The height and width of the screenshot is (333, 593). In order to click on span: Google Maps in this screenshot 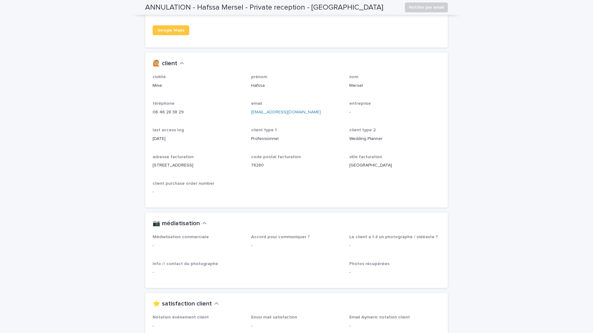, I will do `click(171, 30)`.